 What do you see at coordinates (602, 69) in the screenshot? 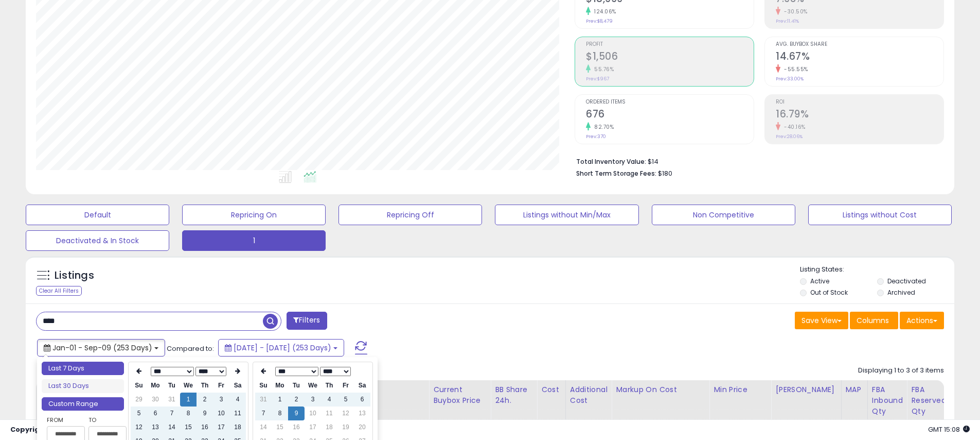
I see `small: 55.76%` at bounding box center [602, 69].